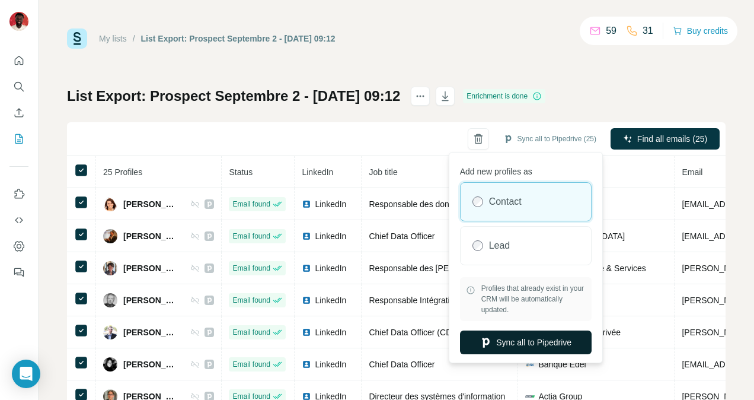 The image size is (754, 400). Describe the element at coordinates (673, 139) in the screenshot. I see `span: Find all emails (25)` at that location.